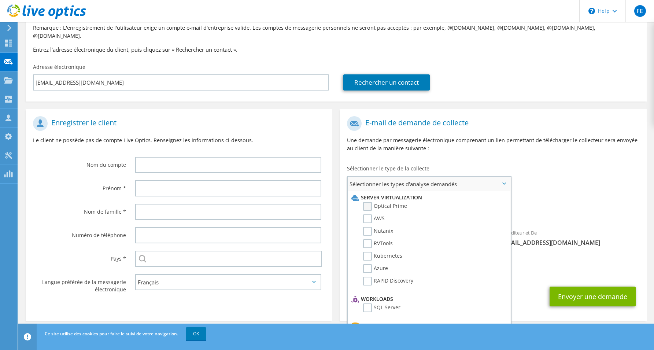 This screenshot has width=654, height=350. What do you see at coordinates (493, 266) in the screenshot?
I see `div: CC et Répondre à` at bounding box center [493, 266].